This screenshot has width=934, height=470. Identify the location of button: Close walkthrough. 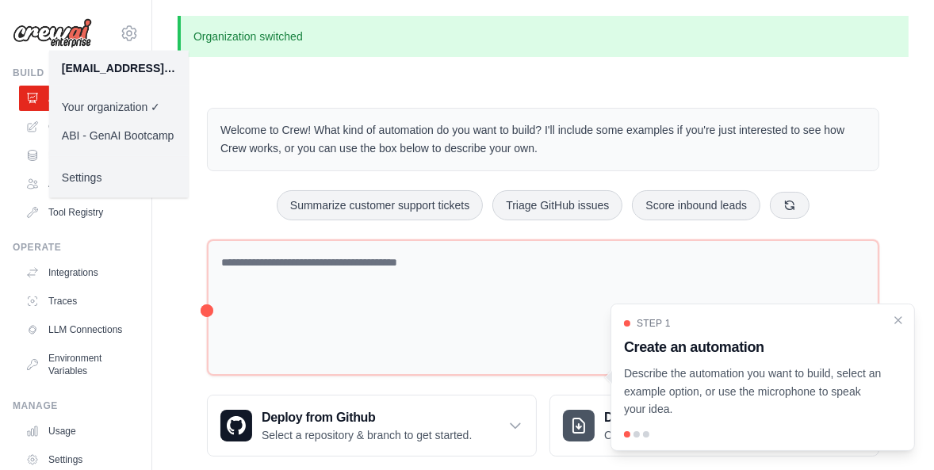
(898, 320).